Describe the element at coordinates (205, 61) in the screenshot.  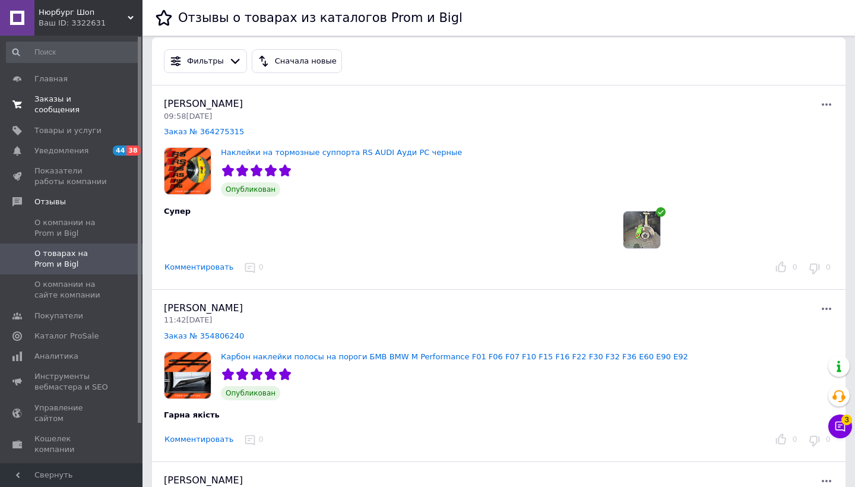
I see `div: Фильтры` at that location.